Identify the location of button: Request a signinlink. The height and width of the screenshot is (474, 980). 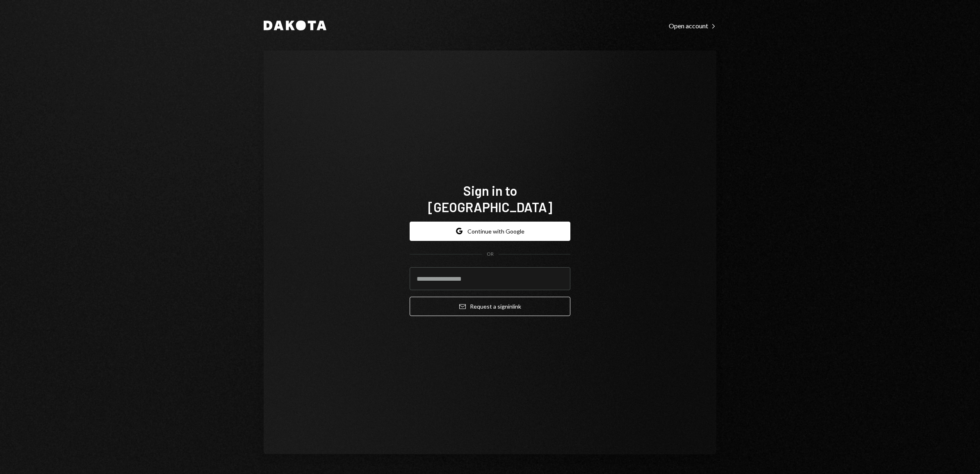
(490, 306).